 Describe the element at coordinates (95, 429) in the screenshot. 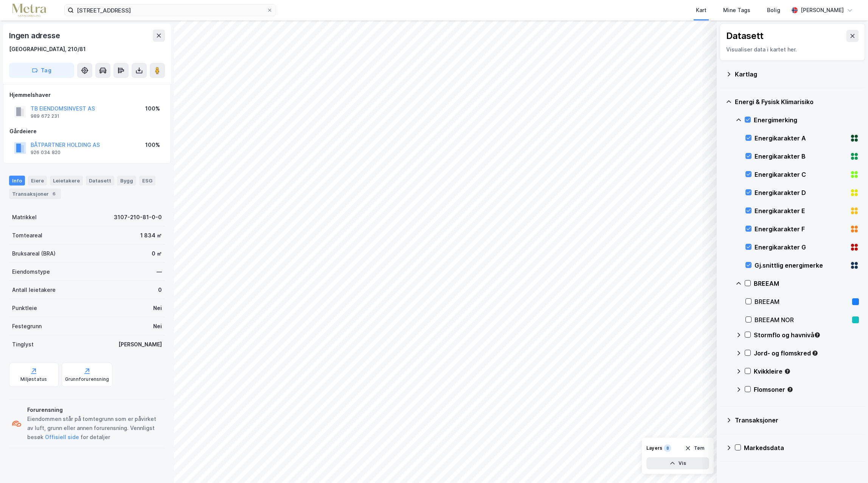

I see `div: Eiendommen står på tomtegrunn som er påvirket av luft, grunn eller annen forurensning. Vennligst ...` at that location.